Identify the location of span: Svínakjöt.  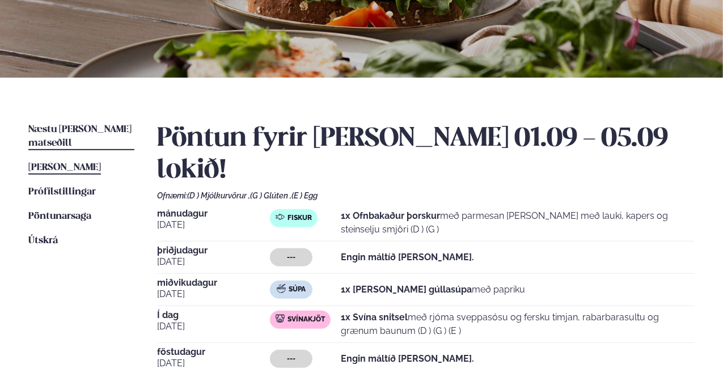
(306, 320).